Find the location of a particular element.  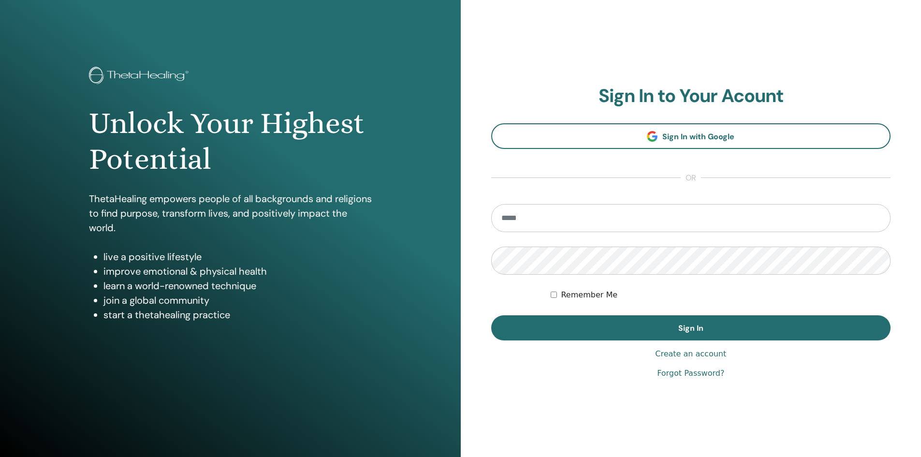

a: Forgot Password? is located at coordinates (691, 373).